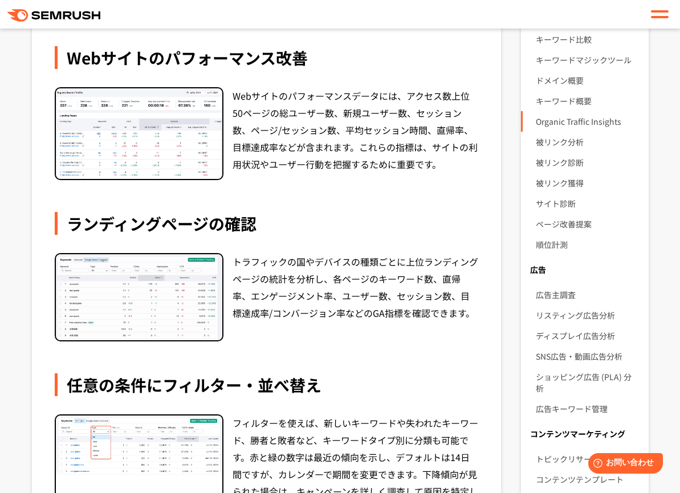  What do you see at coordinates (587, 295) in the screenshot?
I see `a: 広告主調査` at bounding box center [587, 295].